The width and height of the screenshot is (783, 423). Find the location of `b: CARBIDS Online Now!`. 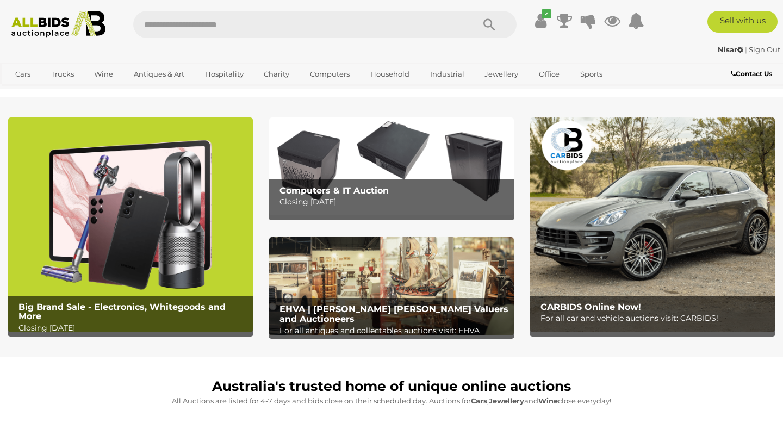

b: CARBIDS Online Now! is located at coordinates (591, 307).